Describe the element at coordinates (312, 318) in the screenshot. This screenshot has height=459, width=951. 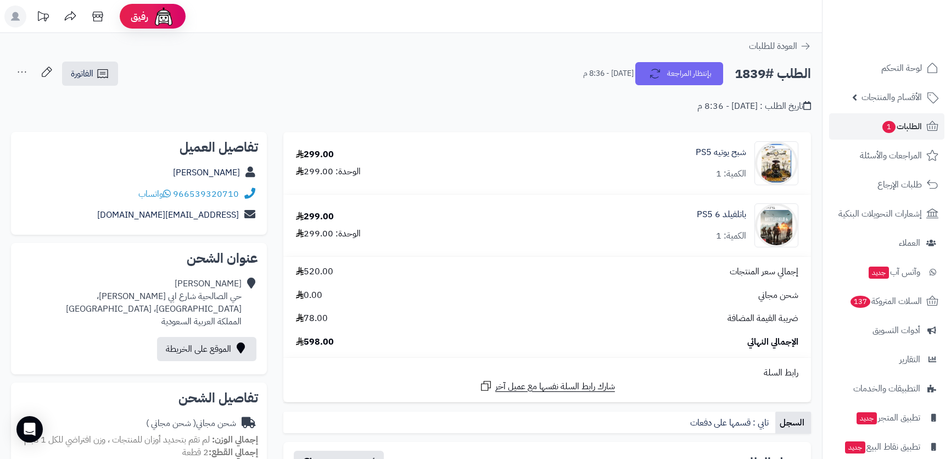
I see `span: 78.00` at that location.